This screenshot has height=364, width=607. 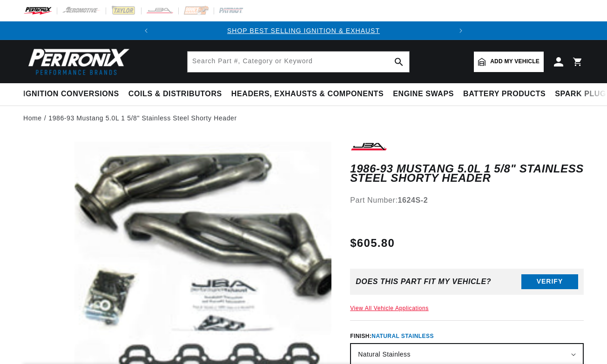 What do you see at coordinates (175, 93) in the screenshot?
I see `span: Coils & Distributors` at bounding box center [175, 93].